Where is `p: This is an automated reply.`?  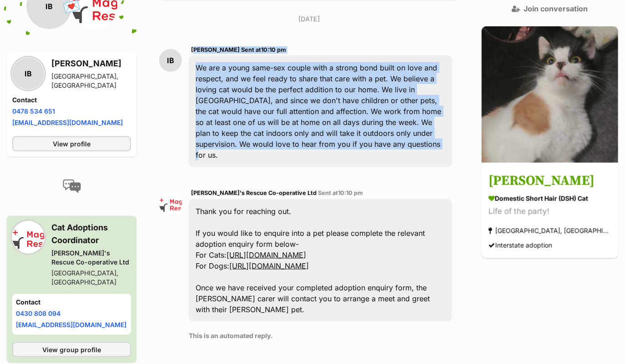 p: This is an automated reply. is located at coordinates (320, 335).